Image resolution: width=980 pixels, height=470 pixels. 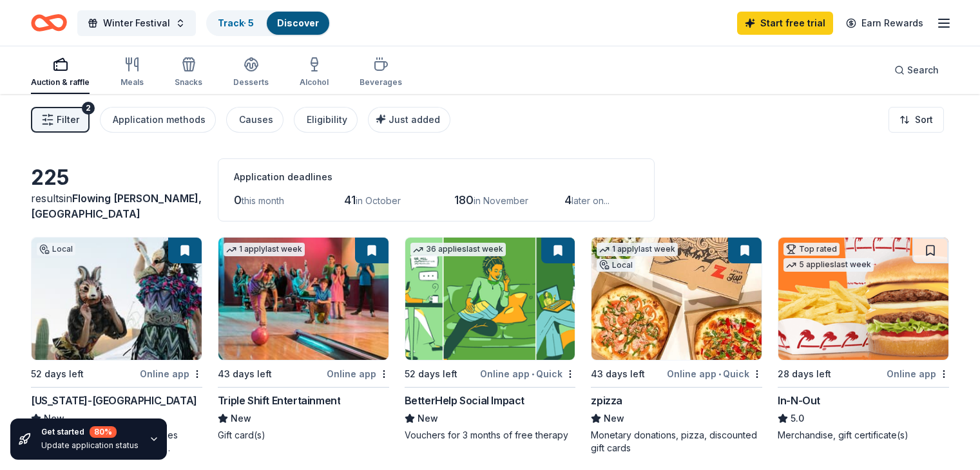 I want to click on button: Snacks, so click(x=188, y=73).